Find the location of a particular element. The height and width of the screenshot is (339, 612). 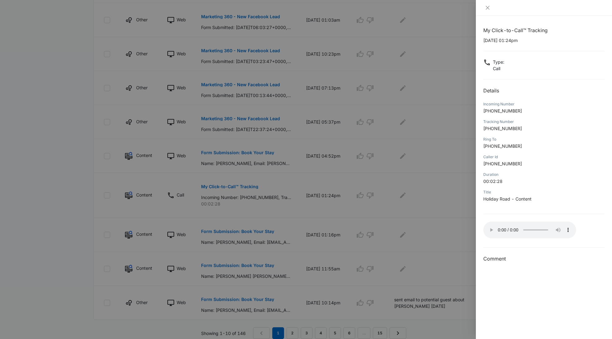

h2: Details is located at coordinates (544, 91).